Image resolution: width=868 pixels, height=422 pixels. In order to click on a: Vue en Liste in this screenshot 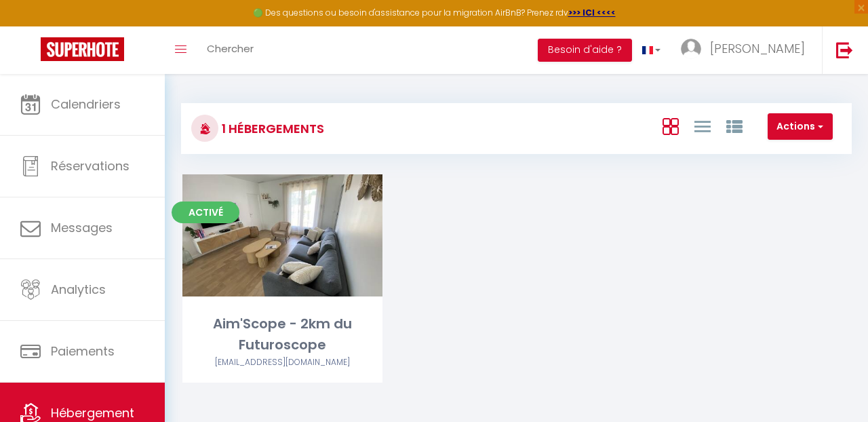, I will do `click(703, 126)`.